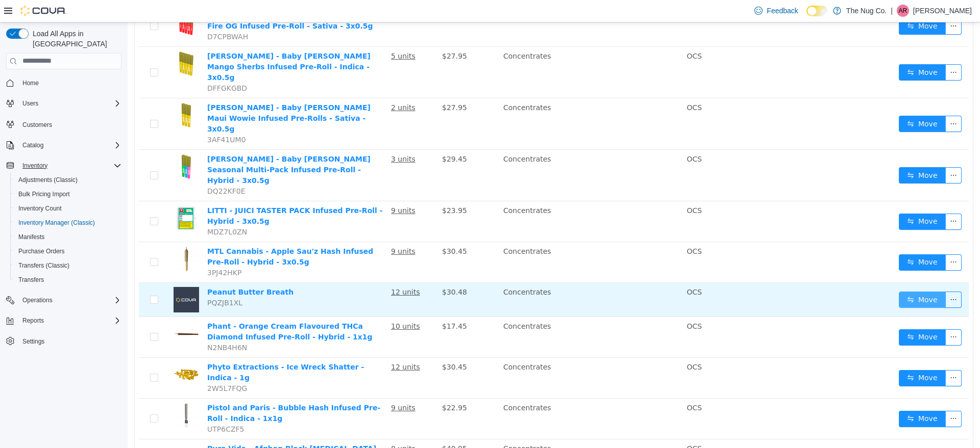 This screenshot has width=980, height=448. What do you see at coordinates (39, 209) in the screenshot?
I see `a: Inventory Count` at bounding box center [39, 209].